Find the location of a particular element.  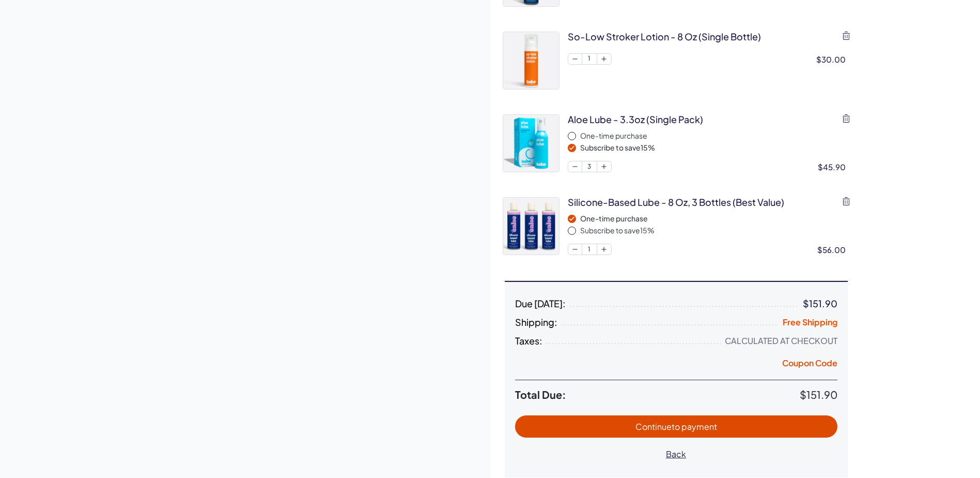

div: $30.00 is located at coordinates (832, 59).